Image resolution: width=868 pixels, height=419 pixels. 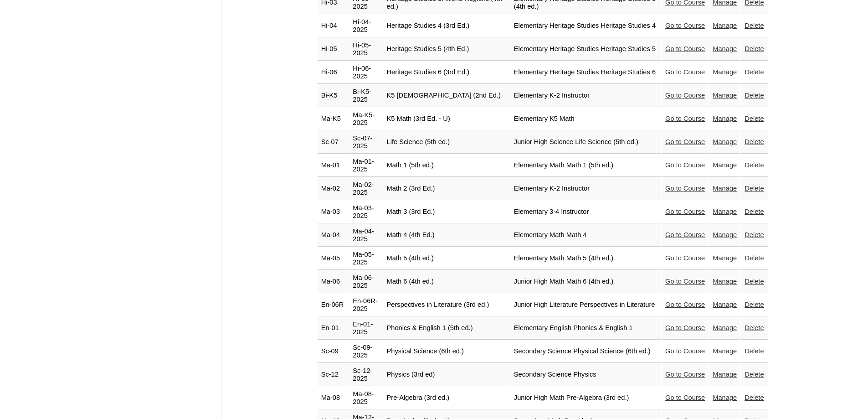 What do you see at coordinates (333, 212) in the screenshot?
I see `td: Ma-03` at bounding box center [333, 212].